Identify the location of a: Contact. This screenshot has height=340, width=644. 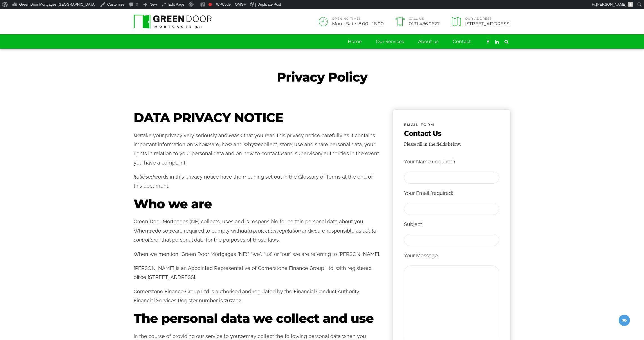
(462, 41).